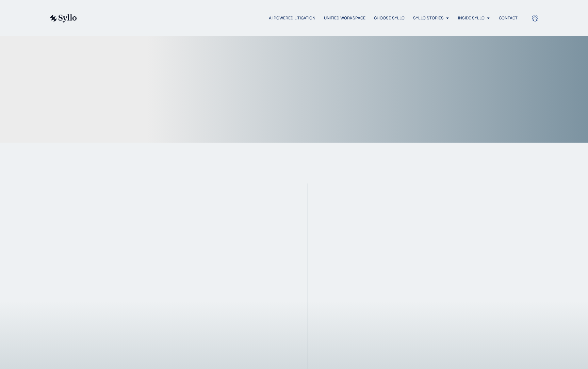 The height and width of the screenshot is (369, 588). What do you see at coordinates (389, 18) in the screenshot?
I see `span: Choose Syllo` at bounding box center [389, 18].